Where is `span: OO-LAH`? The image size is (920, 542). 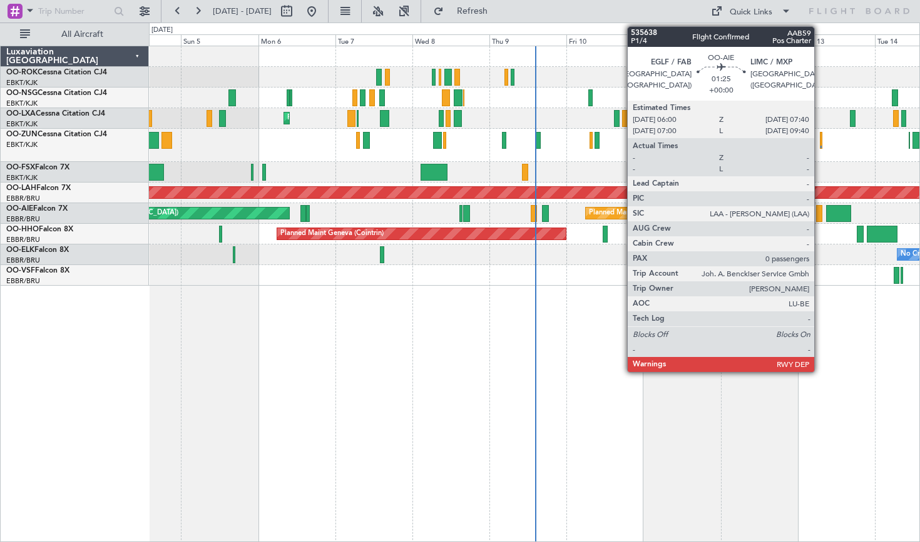 span: OO-LAH is located at coordinates (21, 188).